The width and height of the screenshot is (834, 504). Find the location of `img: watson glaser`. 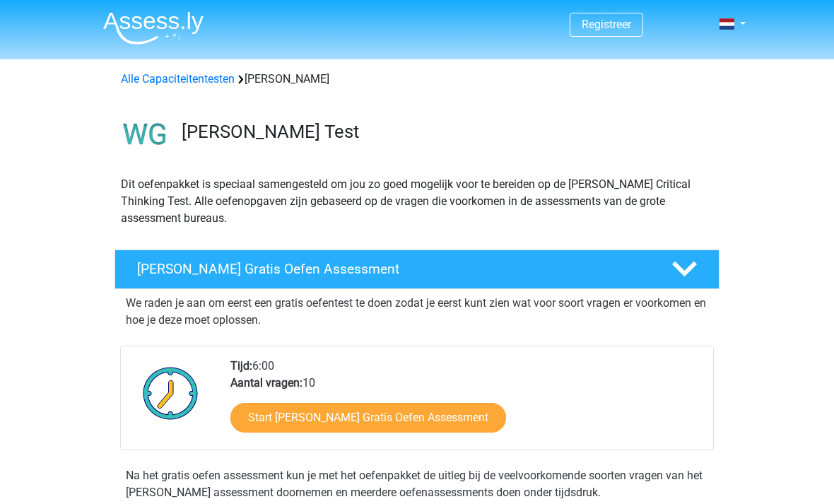

img: watson glaser is located at coordinates (145, 134).